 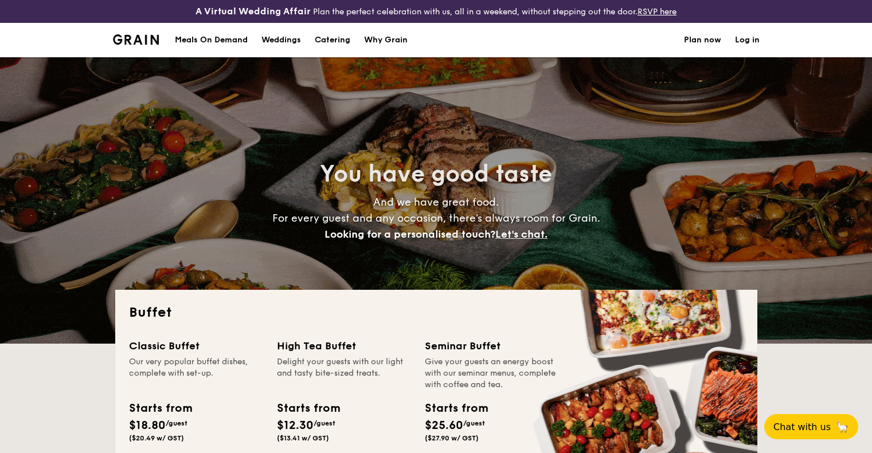 What do you see at coordinates (492, 374) in the screenshot?
I see `div: Give your guests an energy boost with our seminar menus, complete with coffee and tea.` at bounding box center [492, 374].